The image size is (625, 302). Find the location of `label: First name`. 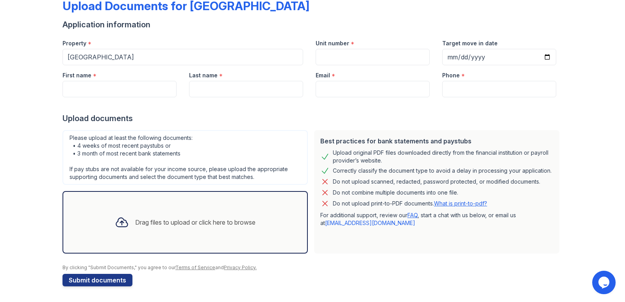

label: First name is located at coordinates (77, 75).